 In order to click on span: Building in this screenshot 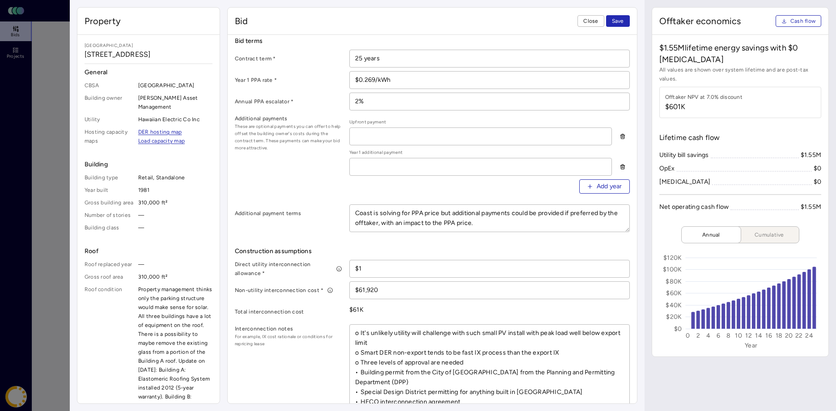, I will do `click(149, 165)`.